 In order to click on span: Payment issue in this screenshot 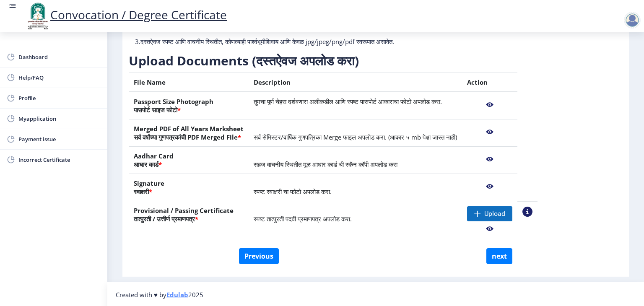, I will do `click(60, 139)`.